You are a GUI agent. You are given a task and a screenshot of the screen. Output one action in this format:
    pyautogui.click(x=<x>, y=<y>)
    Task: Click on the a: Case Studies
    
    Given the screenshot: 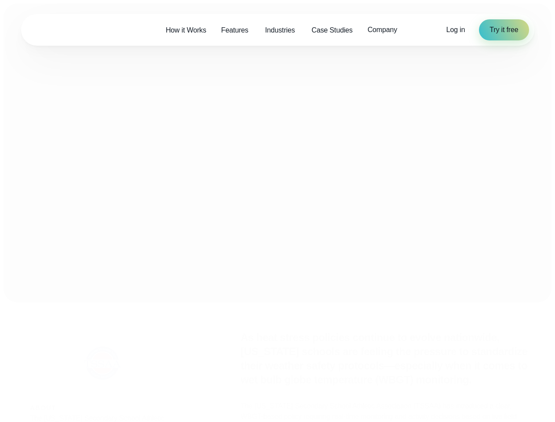 What is the action you would take?
    pyautogui.click(x=332, y=30)
    